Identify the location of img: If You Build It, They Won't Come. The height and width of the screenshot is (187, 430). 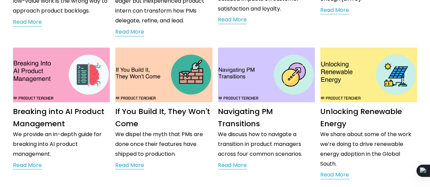
(164, 75).